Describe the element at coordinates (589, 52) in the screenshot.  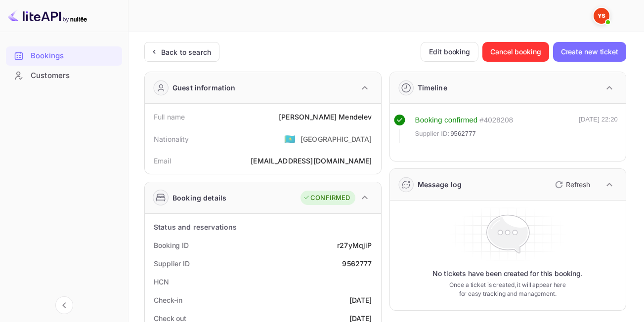
I see `button: Create new ticket` at that location.